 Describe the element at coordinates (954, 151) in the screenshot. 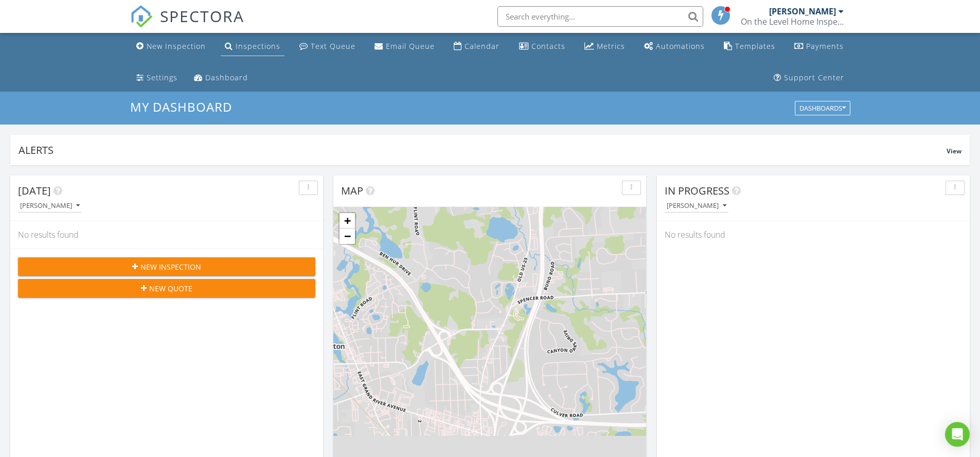

I see `span: View` at that location.